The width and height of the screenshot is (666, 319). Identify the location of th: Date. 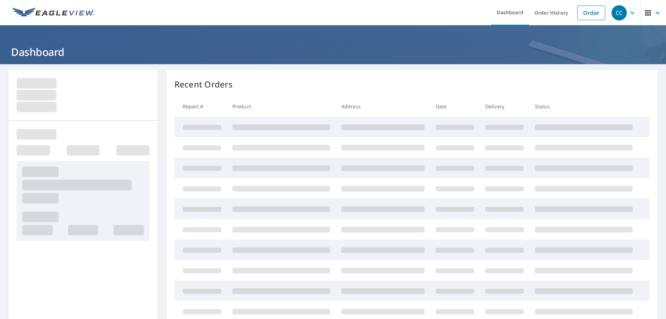
(455, 106).